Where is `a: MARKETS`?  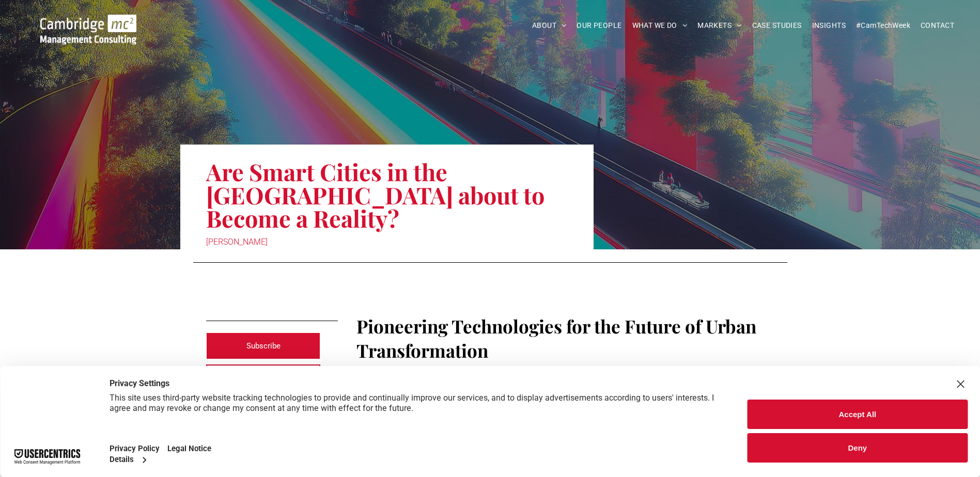
a: MARKETS is located at coordinates (719, 25).